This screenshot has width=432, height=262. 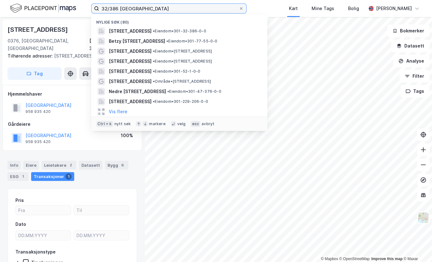 I want to click on input: Til, so click(x=101, y=210).